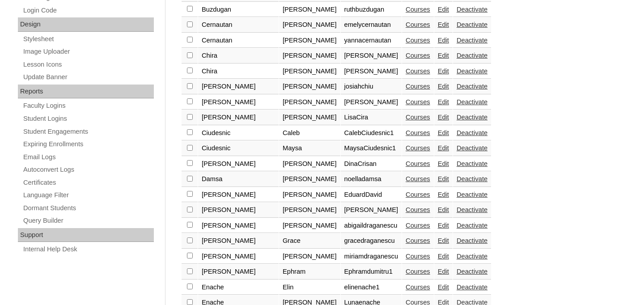 The height and width of the screenshot is (305, 644). What do you see at coordinates (310, 133) in the screenshot?
I see `td: Caleb` at bounding box center [310, 133].